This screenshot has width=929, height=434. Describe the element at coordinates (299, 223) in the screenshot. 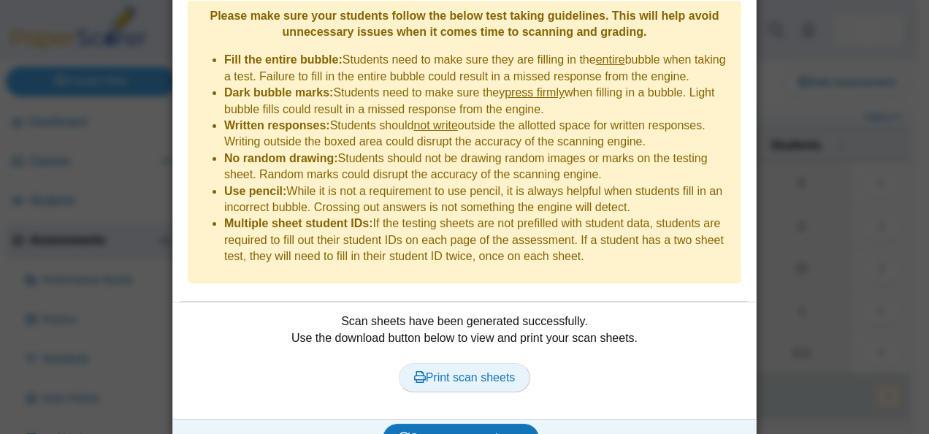

I see `b: Multiple sheet student IDs:` at that location.